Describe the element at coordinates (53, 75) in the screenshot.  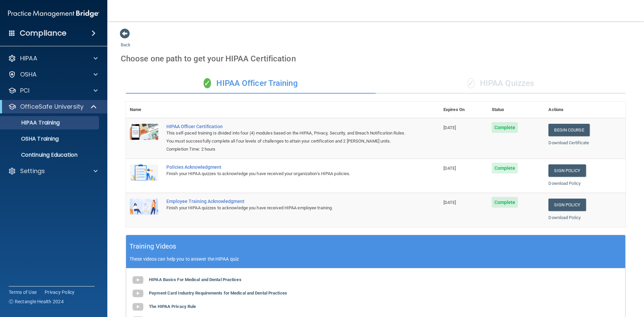
I see `a: OSHA` at that location.